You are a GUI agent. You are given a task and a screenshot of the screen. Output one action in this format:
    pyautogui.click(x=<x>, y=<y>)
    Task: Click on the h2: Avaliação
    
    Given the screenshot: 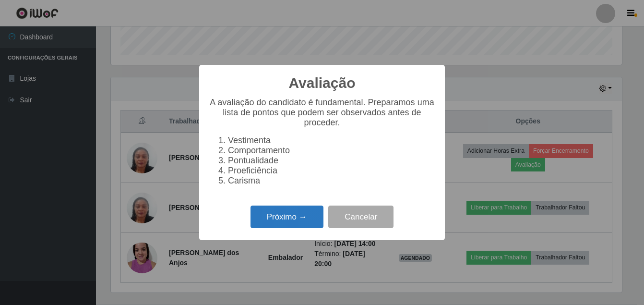 What is the action you would take?
    pyautogui.click(x=322, y=83)
    